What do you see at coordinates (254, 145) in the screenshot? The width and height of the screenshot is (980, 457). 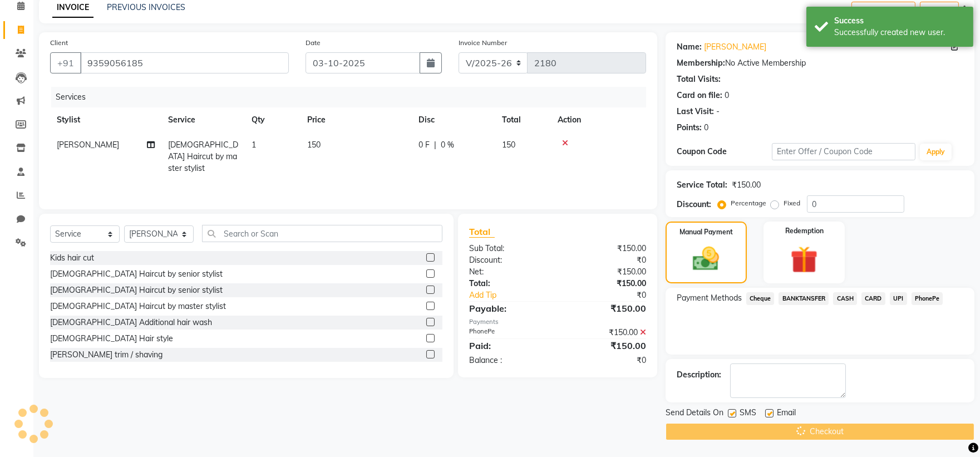 I see `span: 1` at bounding box center [254, 145].